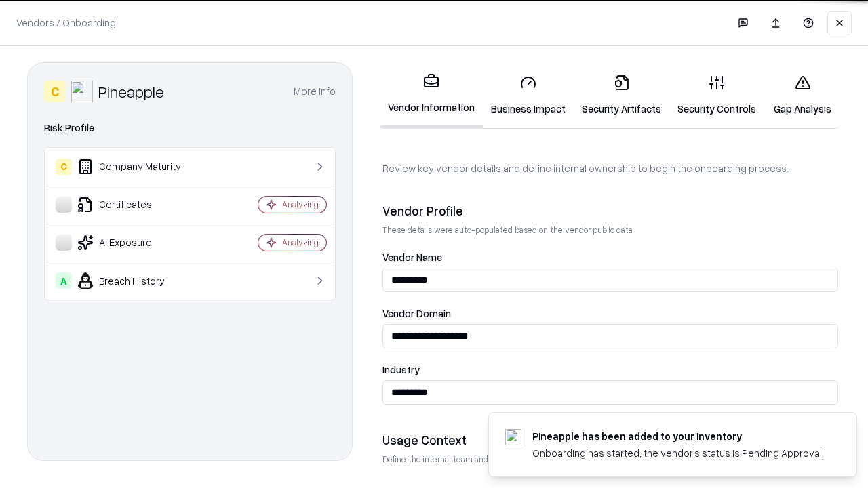  Describe the element at coordinates (514, 437) in the screenshot. I see `img: pineappleenergy.com` at that location.